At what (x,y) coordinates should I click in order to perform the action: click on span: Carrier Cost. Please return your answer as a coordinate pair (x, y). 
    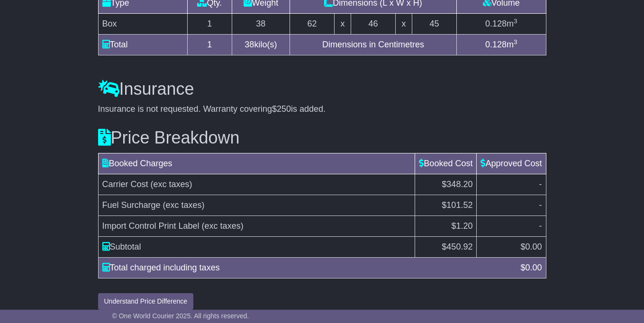
    Looking at the image, I should click on (125, 184).